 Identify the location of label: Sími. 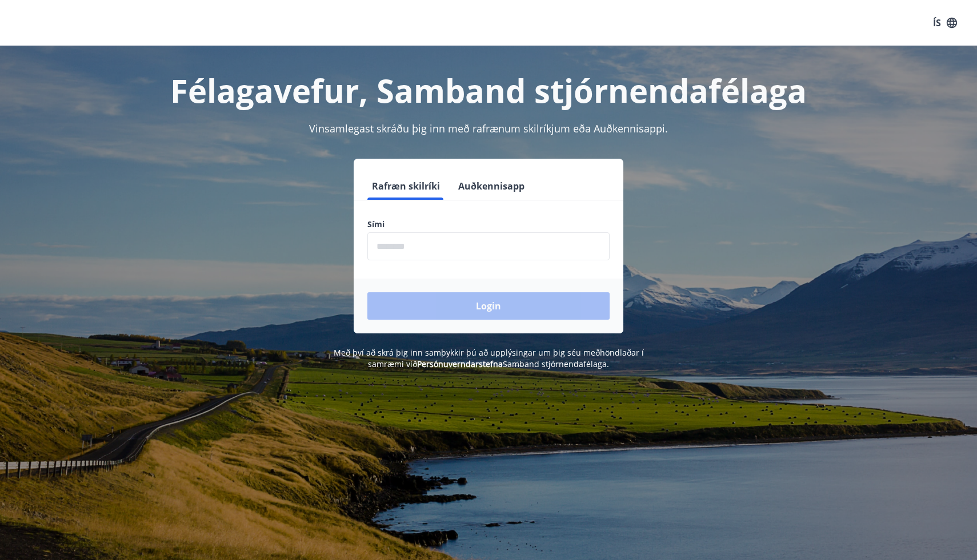
(489, 224).